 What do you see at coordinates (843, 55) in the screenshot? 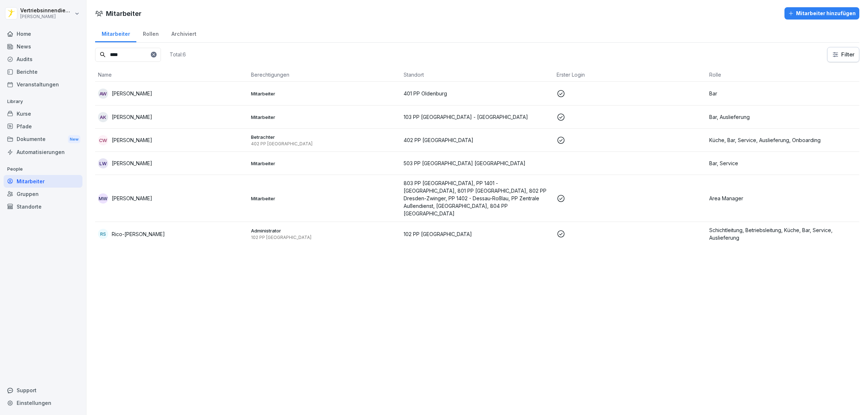
I see `button: Filter` at bounding box center [843, 55].